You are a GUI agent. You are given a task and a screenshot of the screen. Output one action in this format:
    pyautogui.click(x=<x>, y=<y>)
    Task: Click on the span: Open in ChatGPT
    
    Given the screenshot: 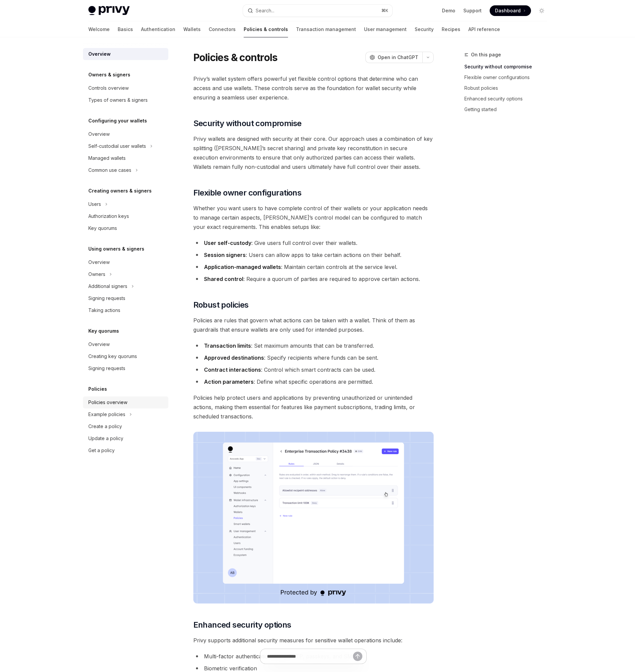 What is the action you would take?
    pyautogui.click(x=398, y=57)
    